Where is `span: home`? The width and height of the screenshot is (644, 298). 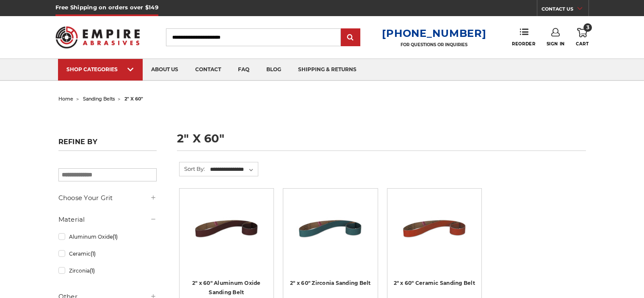
span: home is located at coordinates (65, 99).